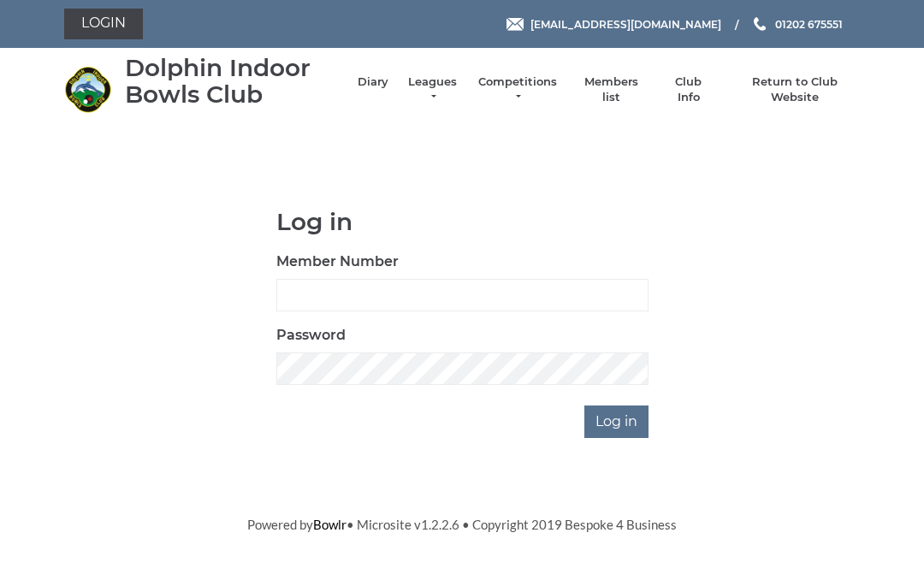 The height and width of the screenshot is (580, 924). Describe the element at coordinates (518, 90) in the screenshot. I see `a: Competitions` at that location.